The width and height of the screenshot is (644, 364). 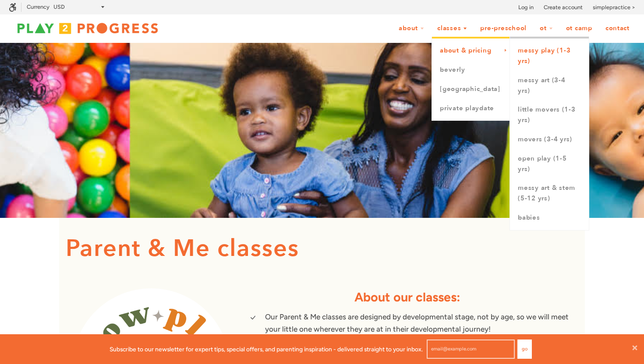 I want to click on a: About, so click(x=411, y=29).